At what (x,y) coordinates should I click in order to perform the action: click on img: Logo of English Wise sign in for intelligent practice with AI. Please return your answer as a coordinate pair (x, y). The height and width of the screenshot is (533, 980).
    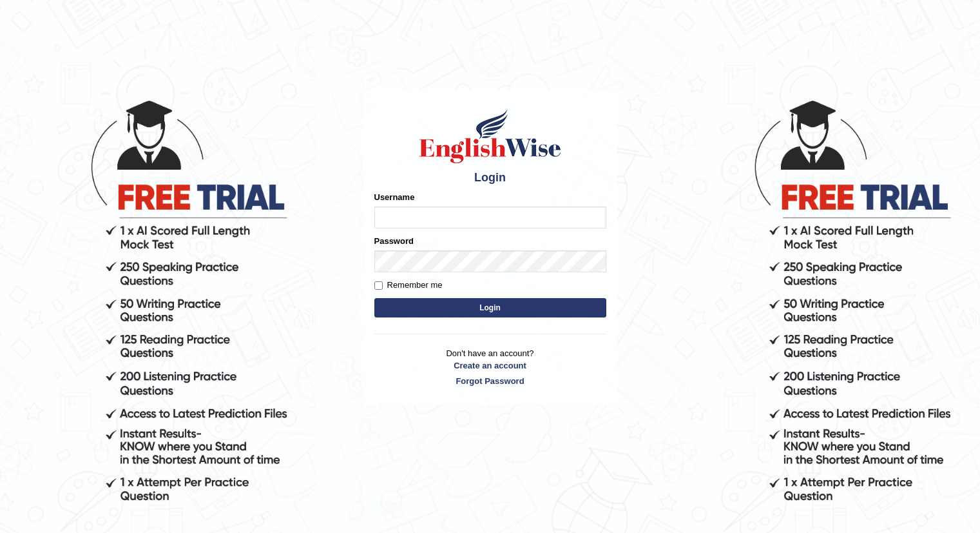
    Looking at the image, I should click on (491, 136).